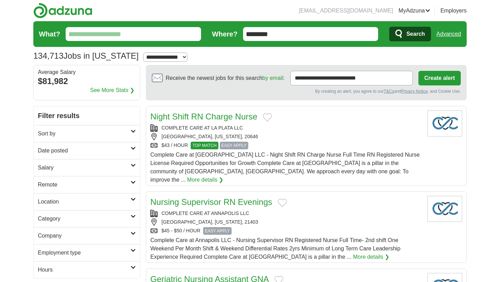  What do you see at coordinates (415, 34) in the screenshot?
I see `span: Search` at bounding box center [415, 34].